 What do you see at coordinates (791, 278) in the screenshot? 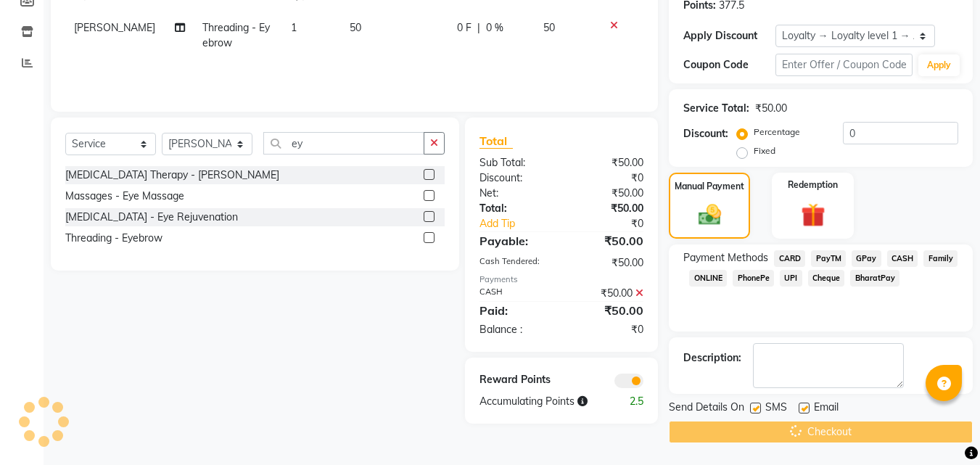
I see `span: UPI` at bounding box center [791, 278].